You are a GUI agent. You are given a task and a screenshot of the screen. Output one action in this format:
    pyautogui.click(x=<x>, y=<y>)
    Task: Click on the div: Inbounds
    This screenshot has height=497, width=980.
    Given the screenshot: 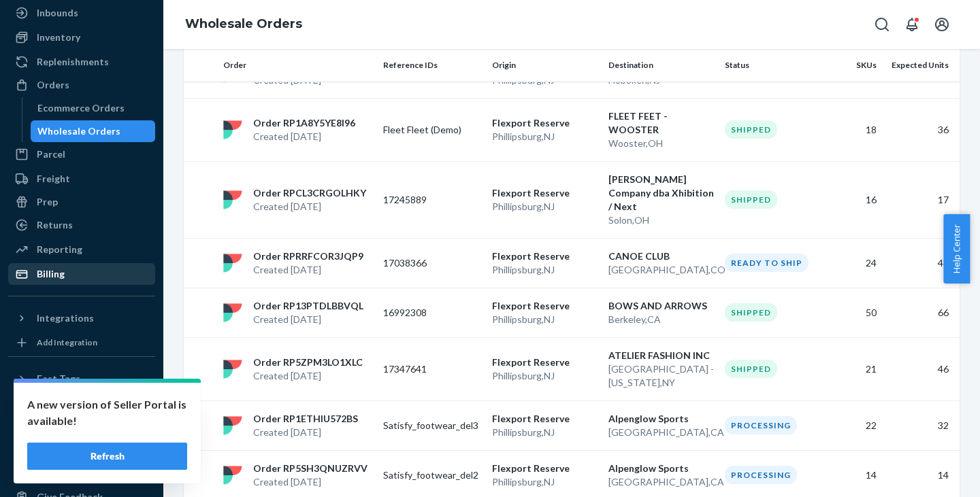 What is the action you would take?
    pyautogui.click(x=57, y=13)
    